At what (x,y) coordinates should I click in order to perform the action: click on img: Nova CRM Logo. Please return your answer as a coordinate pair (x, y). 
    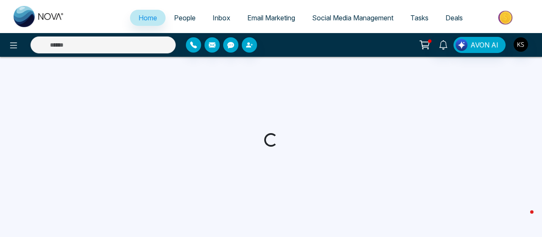
    Looking at the image, I should click on (39, 17).